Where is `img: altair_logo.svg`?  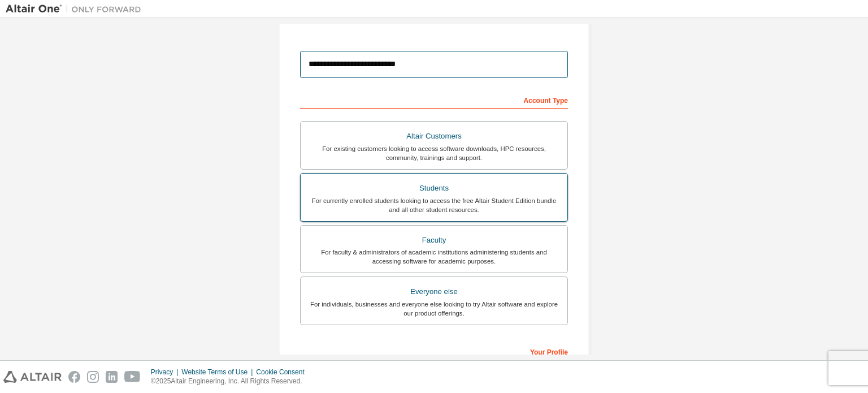
img: altair_logo.svg is located at coordinates (32, 376).